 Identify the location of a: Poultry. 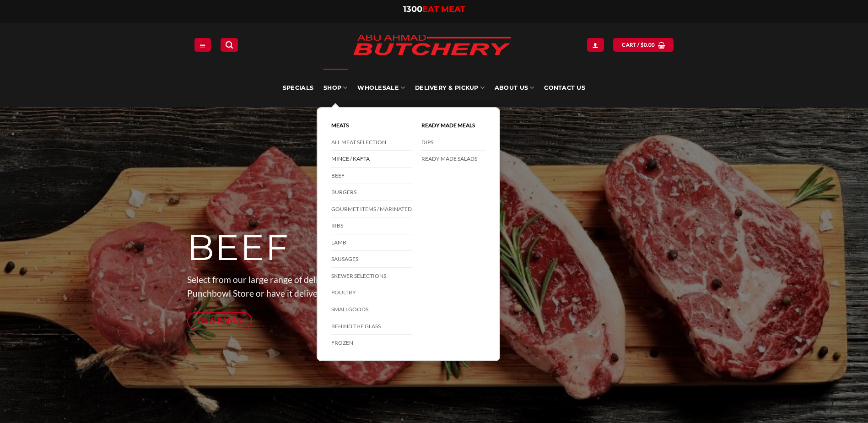
(371, 293).